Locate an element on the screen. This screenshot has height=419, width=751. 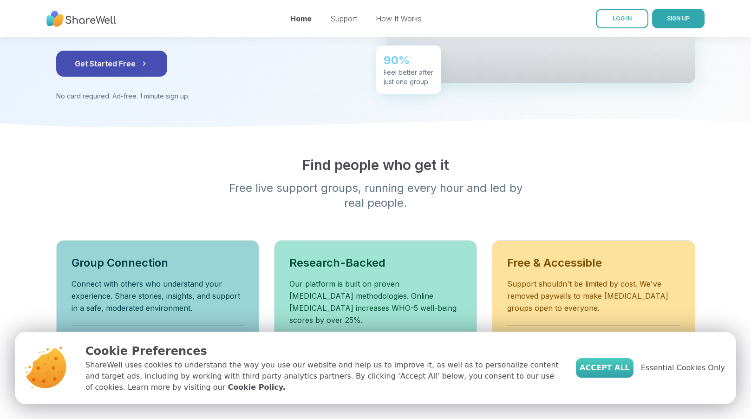
p: ShareWell uses cookies to understand the way you use our website and help us to improve it, as we... is located at coordinates (323, 376).